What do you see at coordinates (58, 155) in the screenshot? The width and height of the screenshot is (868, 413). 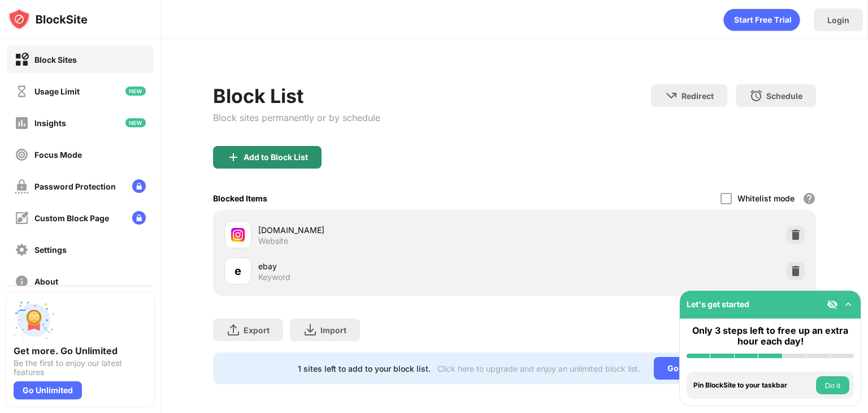 I see `div: Focus Mode` at bounding box center [58, 155].